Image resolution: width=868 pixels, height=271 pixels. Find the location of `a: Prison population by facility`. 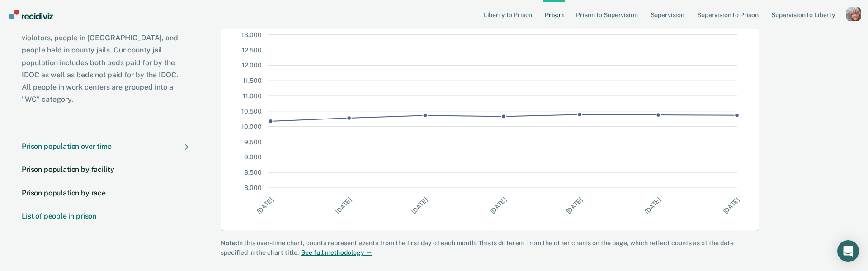

a: Prison population by facility is located at coordinates (105, 170).